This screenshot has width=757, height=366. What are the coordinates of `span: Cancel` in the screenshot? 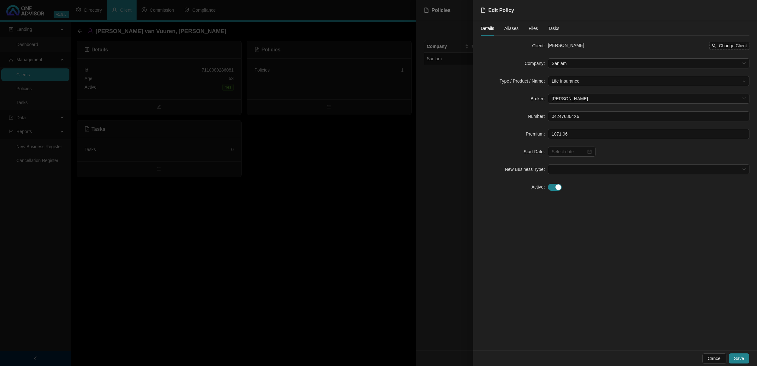 It's located at (715, 359).